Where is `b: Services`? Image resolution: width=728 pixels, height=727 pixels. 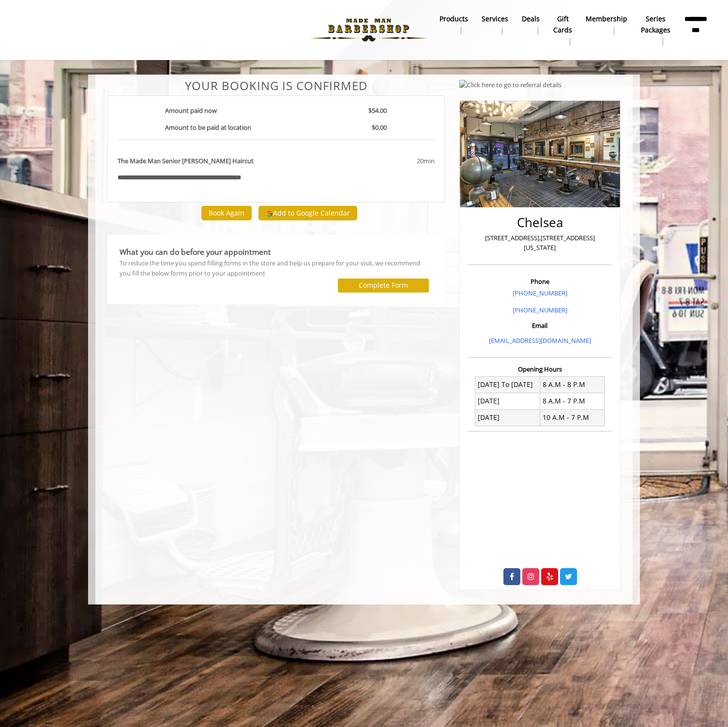 b: Services is located at coordinates (494, 19).